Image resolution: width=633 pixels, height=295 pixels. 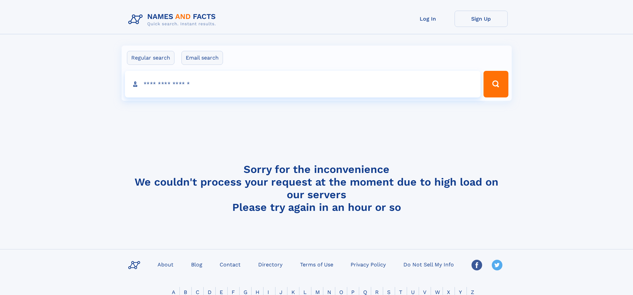 What do you see at coordinates (428, 19) in the screenshot?
I see `a: Log In` at bounding box center [428, 19].